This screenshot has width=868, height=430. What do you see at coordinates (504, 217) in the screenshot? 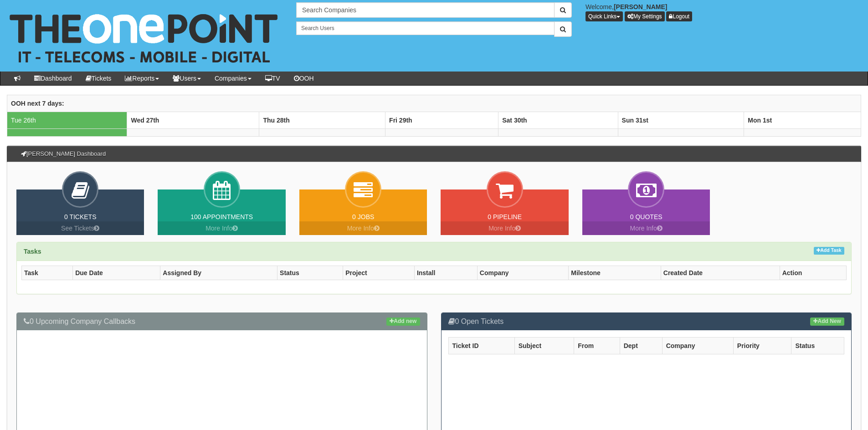
I see `a: 0 Pipeline` at bounding box center [504, 217].